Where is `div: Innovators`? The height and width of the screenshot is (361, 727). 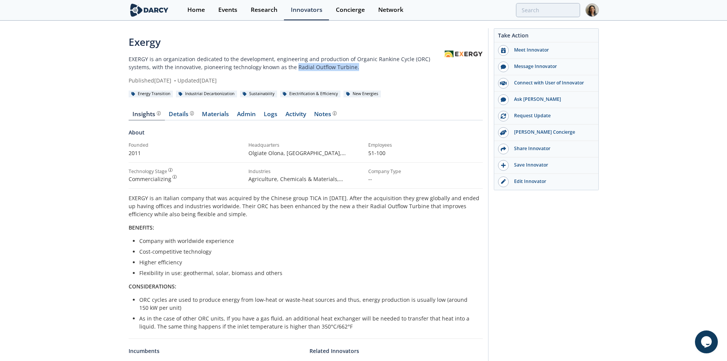 div: Innovators is located at coordinates (306, 10).